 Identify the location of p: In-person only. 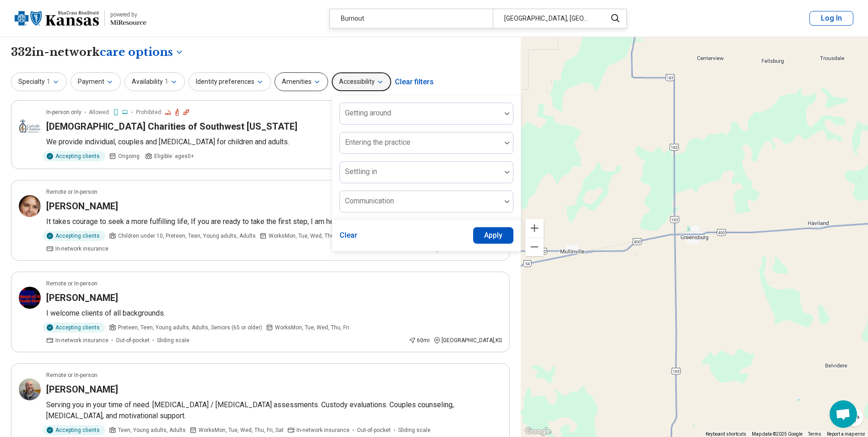
(64, 112).